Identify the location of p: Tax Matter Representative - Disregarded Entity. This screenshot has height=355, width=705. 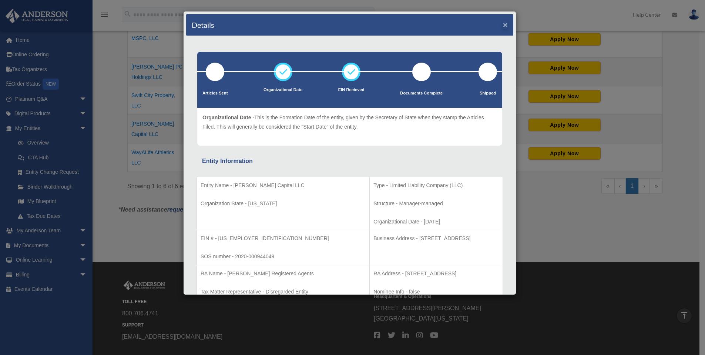
(283, 291).